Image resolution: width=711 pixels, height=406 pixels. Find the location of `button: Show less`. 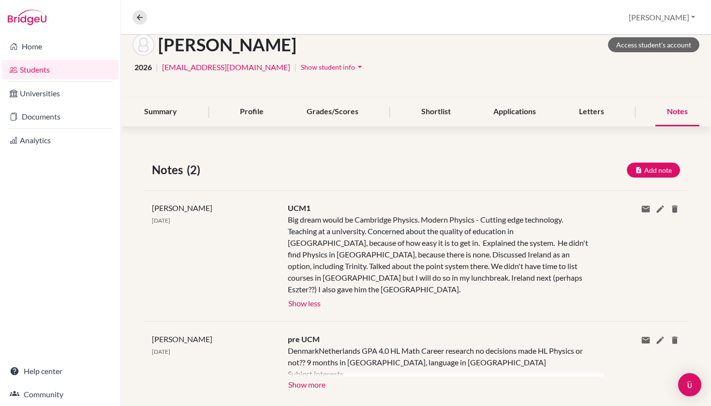

button: Show less is located at coordinates (304, 302).